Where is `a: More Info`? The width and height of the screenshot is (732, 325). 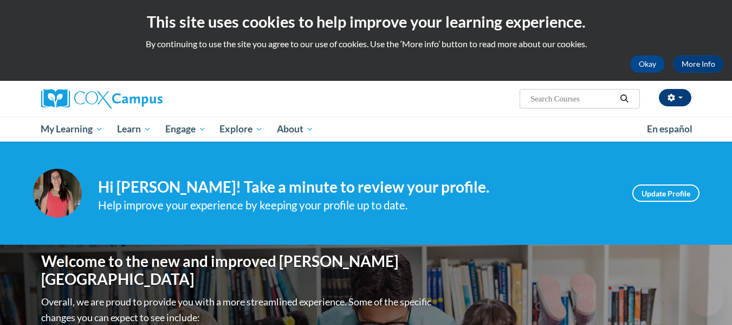
a: More Info is located at coordinates (698, 64).